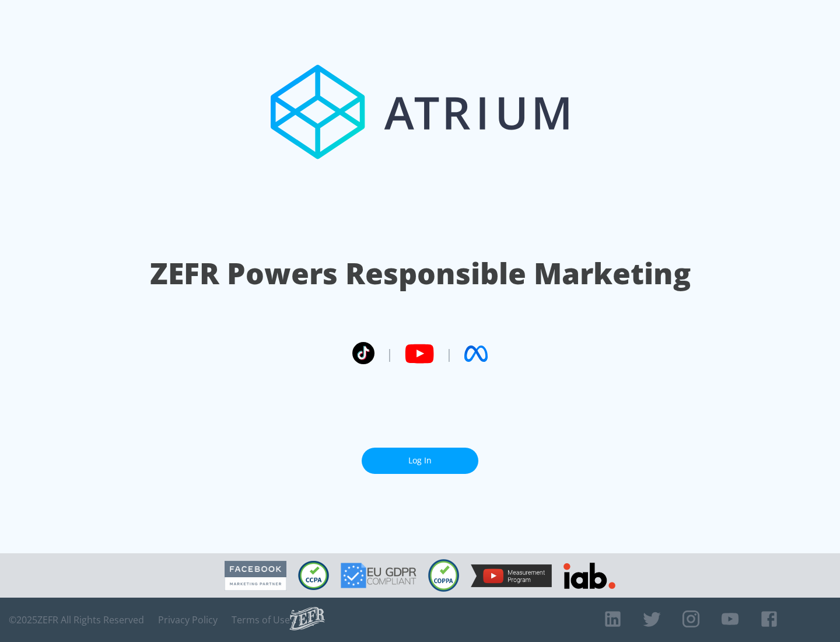 This screenshot has height=642, width=840. I want to click on span: © 2025 ZEFR All Rights Reserved, so click(77, 620).